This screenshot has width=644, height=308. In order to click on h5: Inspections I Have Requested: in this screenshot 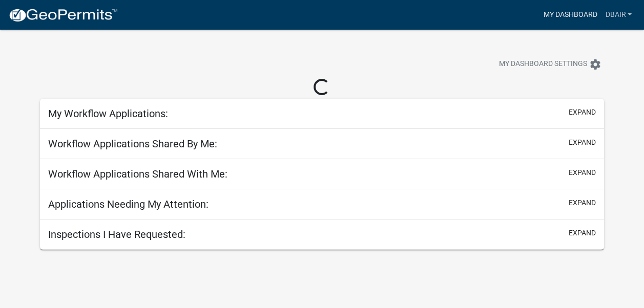, I will do `click(117, 235)`.